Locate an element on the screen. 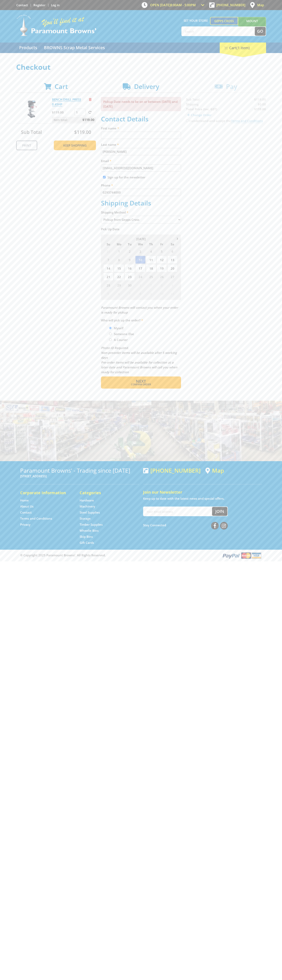 The width and height of the screenshot is (282, 980). span: 10 is located at coordinates (140, 260).